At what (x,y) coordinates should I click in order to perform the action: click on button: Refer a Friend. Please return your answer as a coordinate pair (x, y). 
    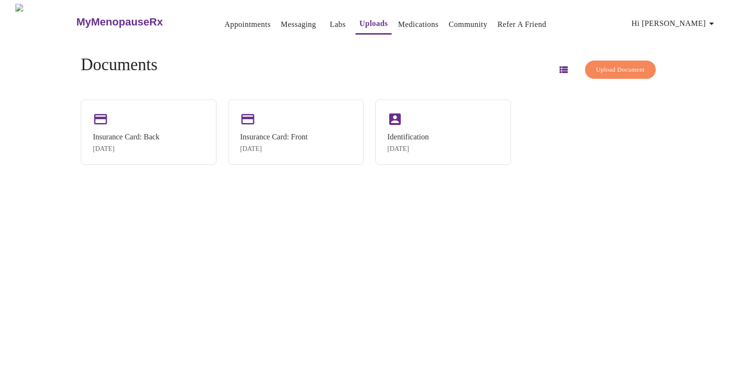
    Looking at the image, I should click on (522, 25).